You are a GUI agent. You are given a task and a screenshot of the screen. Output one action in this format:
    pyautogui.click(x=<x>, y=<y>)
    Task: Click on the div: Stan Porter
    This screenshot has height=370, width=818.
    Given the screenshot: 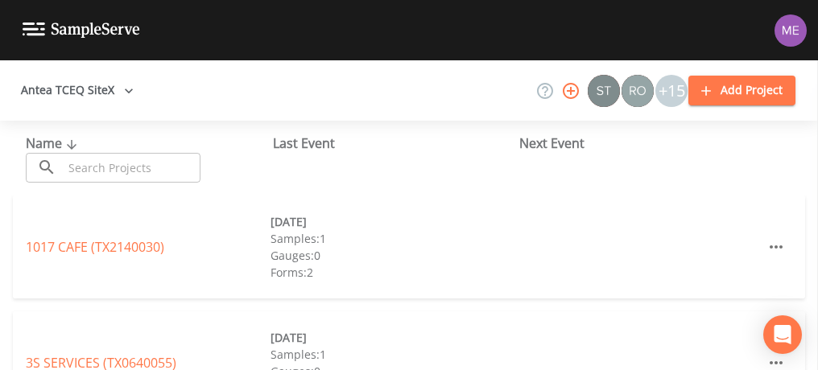 What is the action you would take?
    pyautogui.click(x=604, y=91)
    